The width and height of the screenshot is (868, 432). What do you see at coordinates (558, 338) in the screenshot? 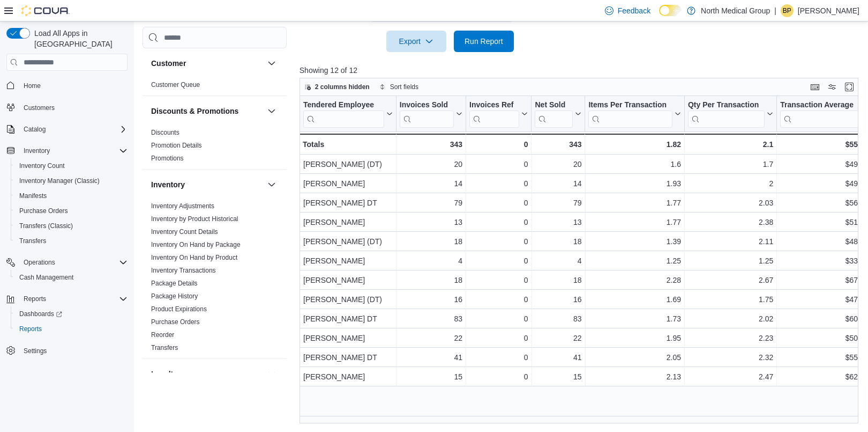
I see `div: 22` at bounding box center [558, 338].